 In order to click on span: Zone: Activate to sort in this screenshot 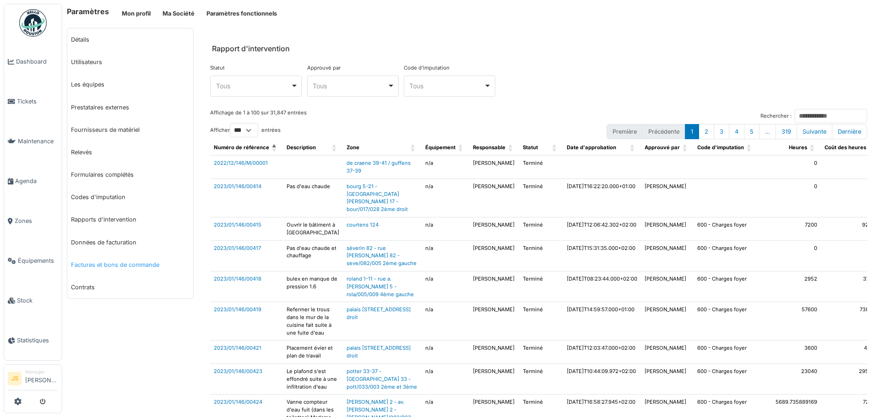, I will do `click(413, 147)`.